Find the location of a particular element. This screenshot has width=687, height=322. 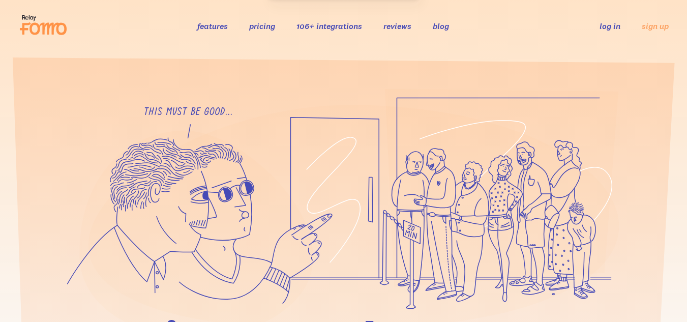

a: reviews is located at coordinates (397, 26).